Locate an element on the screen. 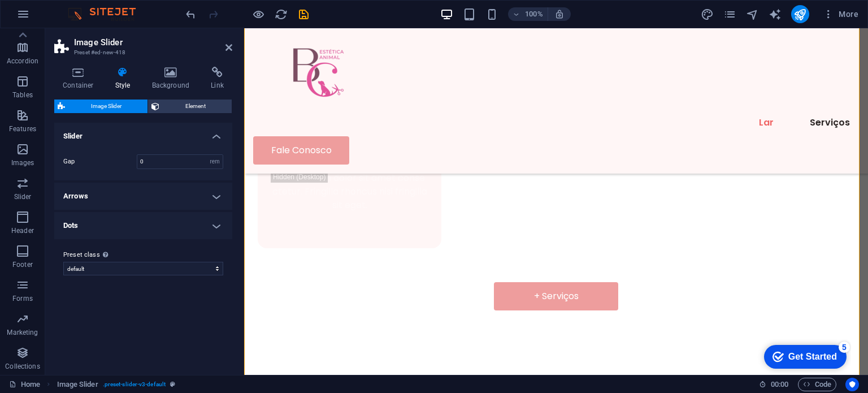 The width and height of the screenshot is (868, 393). i: On resize automatically adjust zoom level to fit chosen device. is located at coordinates (560, 14).